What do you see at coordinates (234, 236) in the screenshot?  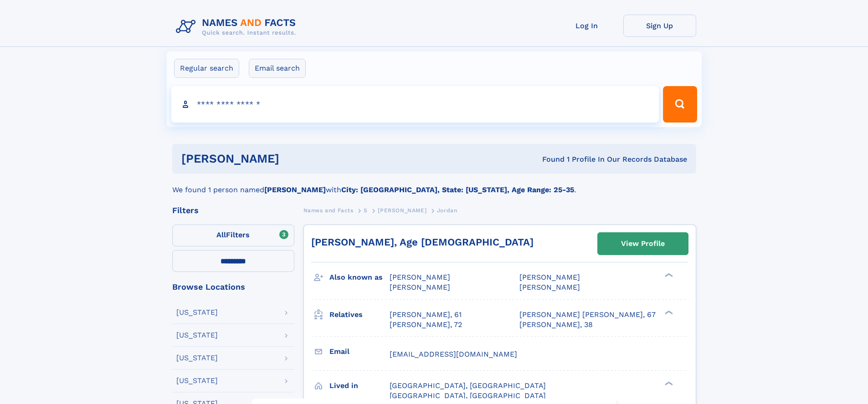 I see `label: Filters` at bounding box center [234, 236].